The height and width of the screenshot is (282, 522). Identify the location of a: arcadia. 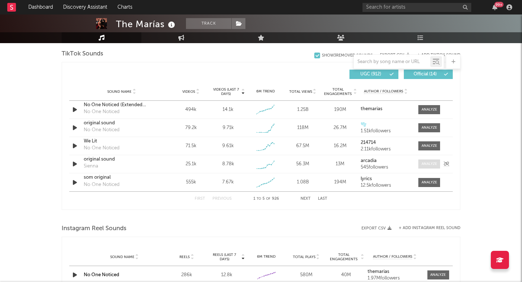
(385, 161).